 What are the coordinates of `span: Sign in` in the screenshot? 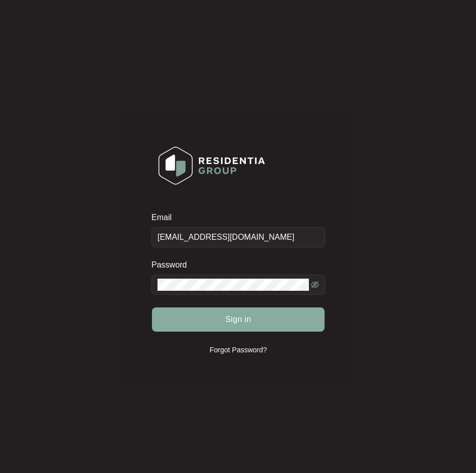 It's located at (238, 320).